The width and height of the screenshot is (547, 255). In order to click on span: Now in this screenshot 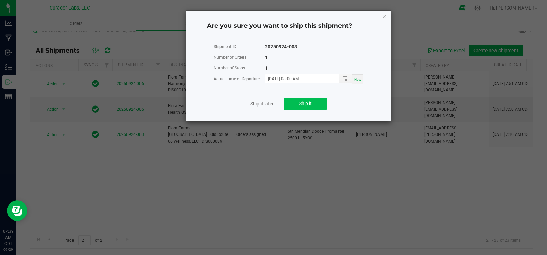, I will do `click(358, 79)`.